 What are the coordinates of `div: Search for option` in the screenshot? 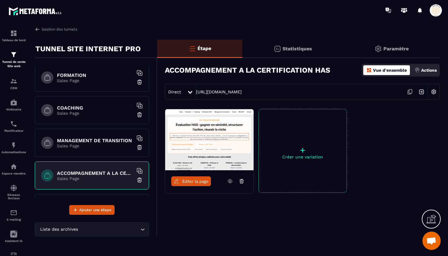 It's located at (92, 229).